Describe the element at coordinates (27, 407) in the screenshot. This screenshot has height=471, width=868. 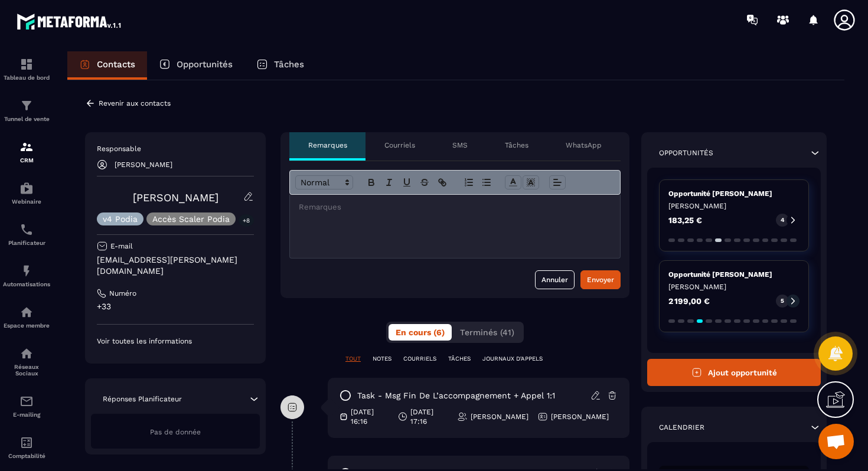
I see `a: emailemailE-mailing` at that location.